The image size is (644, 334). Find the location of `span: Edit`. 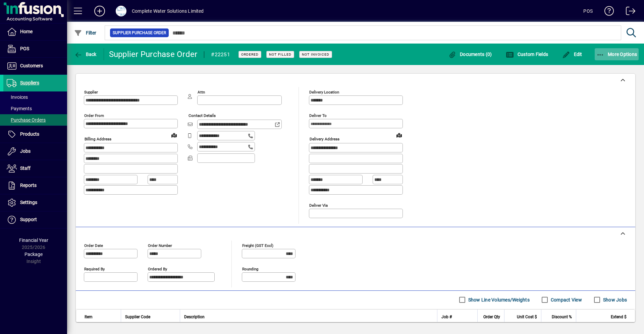

span: Edit is located at coordinates (572, 55).